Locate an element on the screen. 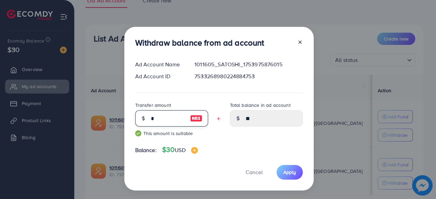  div: Ad Account Name is located at coordinates (160, 64).